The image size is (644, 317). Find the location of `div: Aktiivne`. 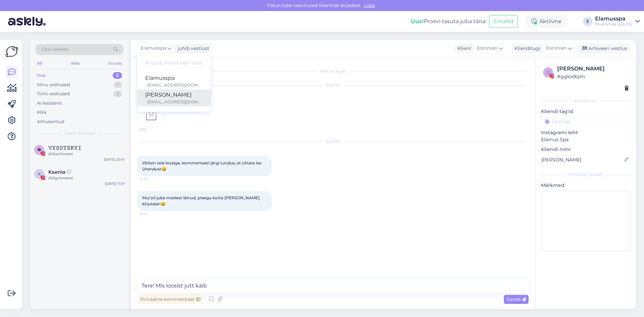

div: Aktiivne is located at coordinates (546, 21).